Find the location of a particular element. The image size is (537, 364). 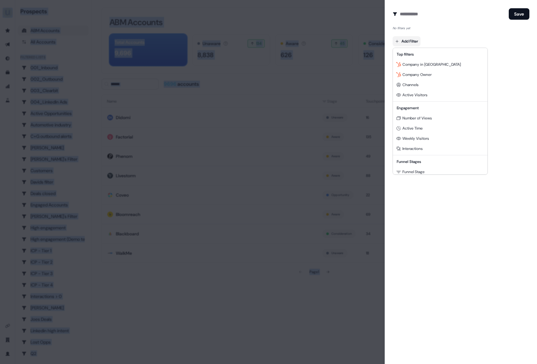

div: Engagement is located at coordinates (440, 108).